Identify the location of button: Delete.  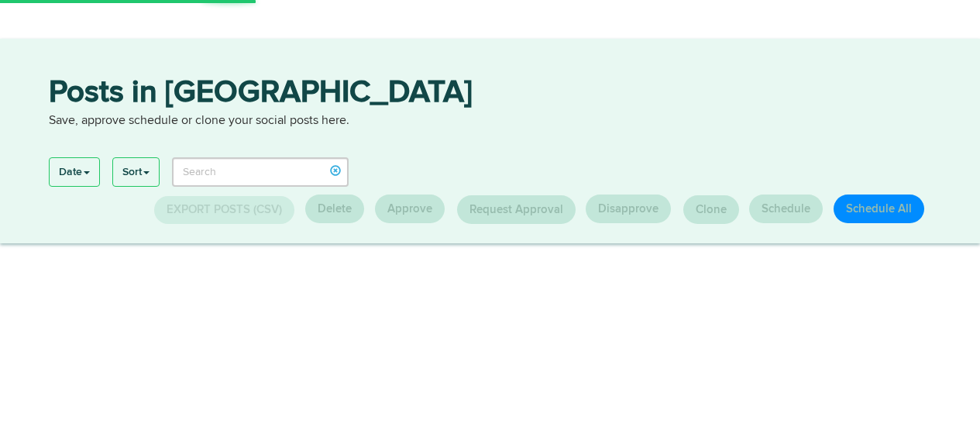
(335, 208).